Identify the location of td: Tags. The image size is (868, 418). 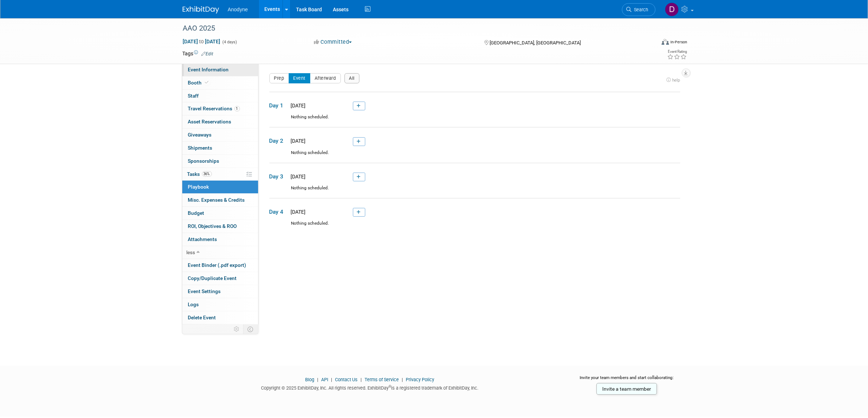
(198, 54).